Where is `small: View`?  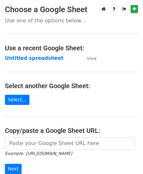 small: View is located at coordinates (92, 58).